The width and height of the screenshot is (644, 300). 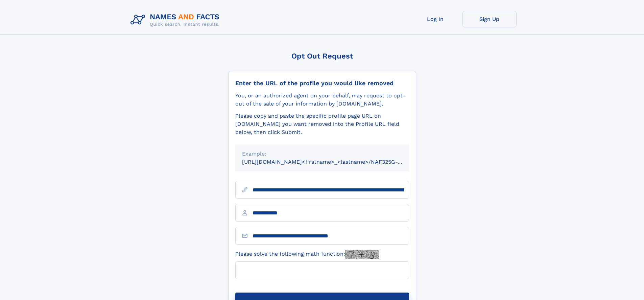 I want to click on label: Please solve the following math function:, so click(x=307, y=254).